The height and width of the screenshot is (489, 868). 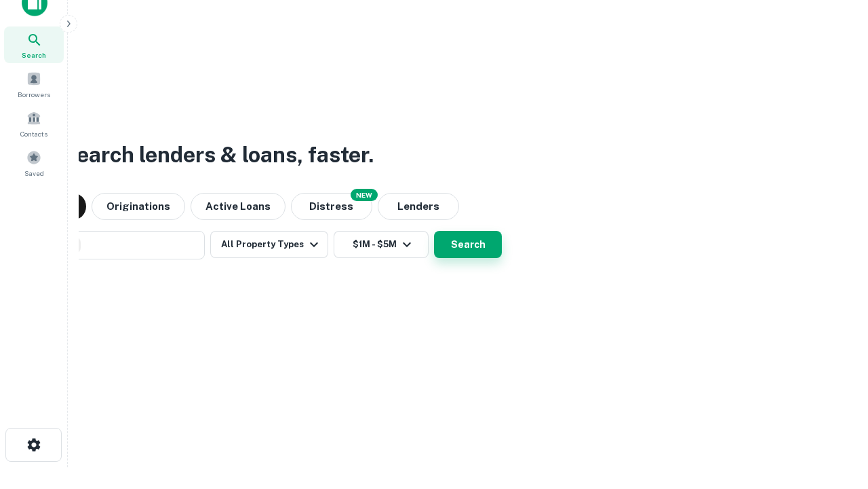 What do you see at coordinates (468, 244) in the screenshot?
I see `button: Search` at bounding box center [468, 244].